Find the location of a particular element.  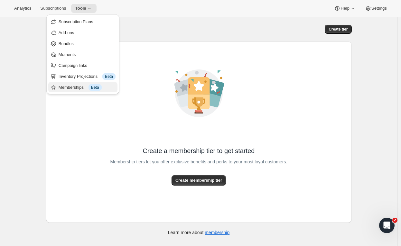

span: Create a membership tier to get started is located at coordinates (199, 151).